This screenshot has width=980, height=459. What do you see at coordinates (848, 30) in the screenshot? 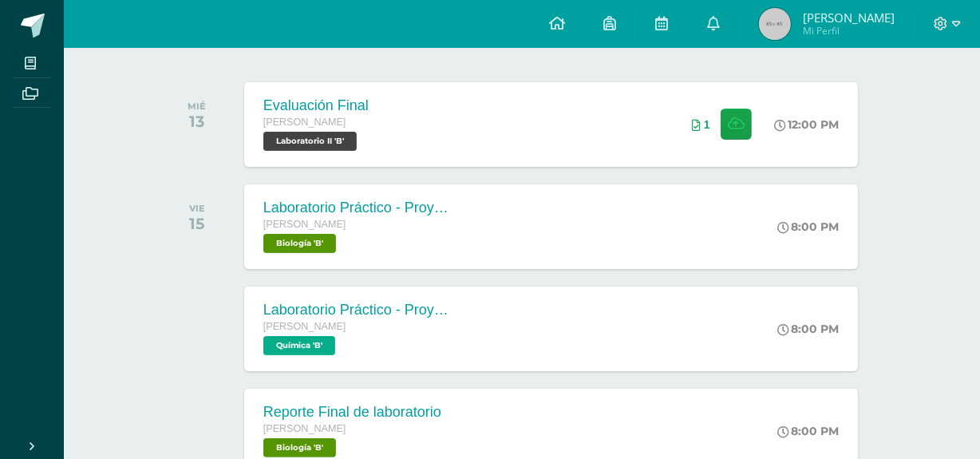
I see `span: Mi Perfil` at bounding box center [848, 30].